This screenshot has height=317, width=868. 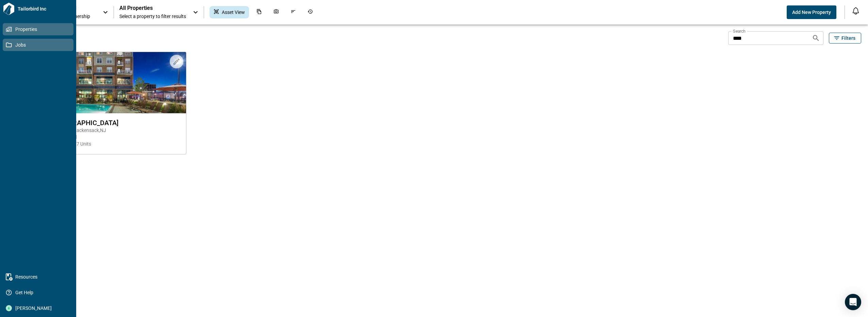 I want to click on div: Documents, so click(x=259, y=12).